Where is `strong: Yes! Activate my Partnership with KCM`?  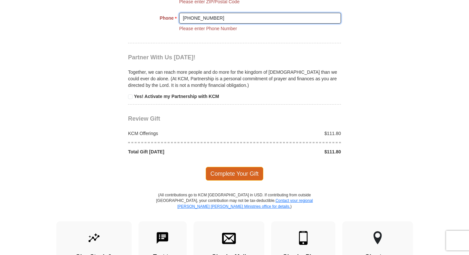 strong: Yes! Activate my Partnership with KCM is located at coordinates (176, 96).